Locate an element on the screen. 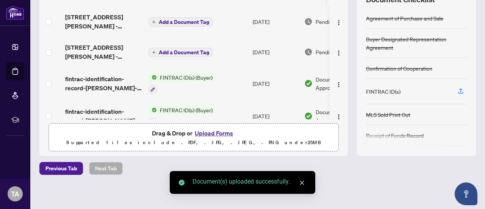 The height and width of the screenshot is (209, 485). a: Close is located at coordinates (302, 183).